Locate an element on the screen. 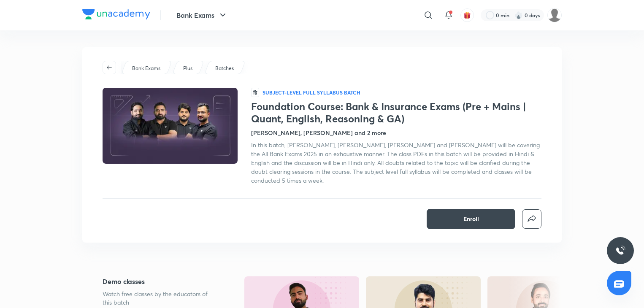 This screenshot has height=308, width=644. a: Plus is located at coordinates (188, 68).